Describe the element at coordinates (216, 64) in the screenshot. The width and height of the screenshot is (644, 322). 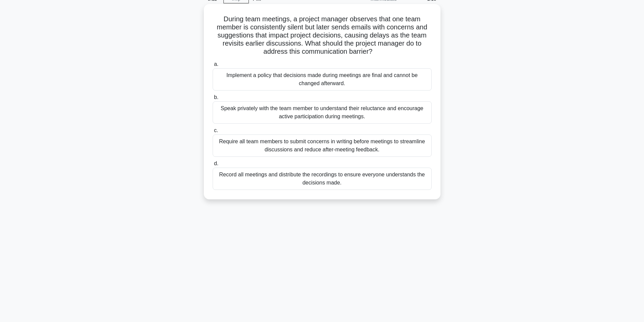
I see `span: a.` at that location.